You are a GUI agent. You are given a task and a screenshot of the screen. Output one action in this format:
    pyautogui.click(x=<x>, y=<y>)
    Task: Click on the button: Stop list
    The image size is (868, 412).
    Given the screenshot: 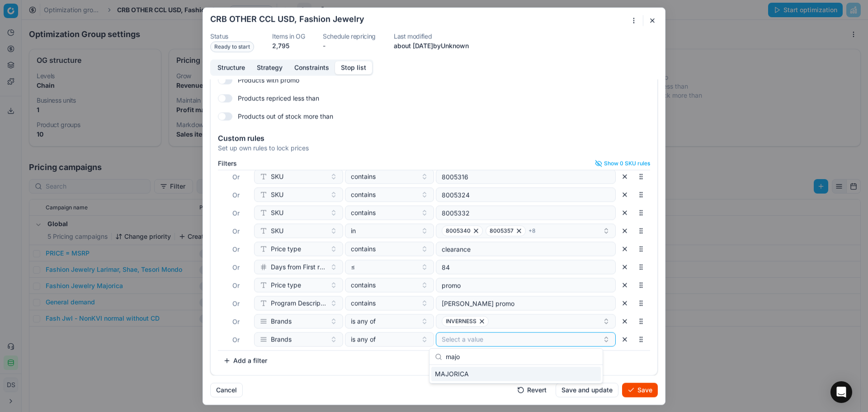 What is the action you would take?
    pyautogui.click(x=354, y=67)
    